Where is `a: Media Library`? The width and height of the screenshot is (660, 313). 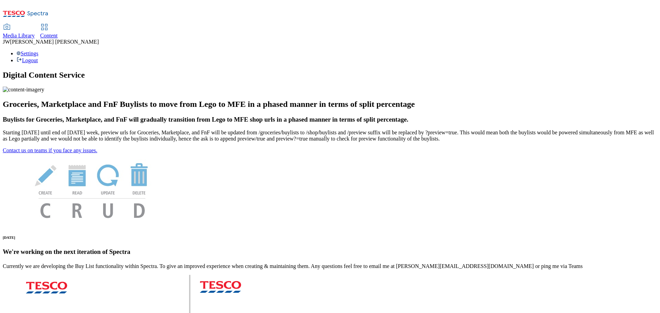
a: Media Library is located at coordinates (19, 32).